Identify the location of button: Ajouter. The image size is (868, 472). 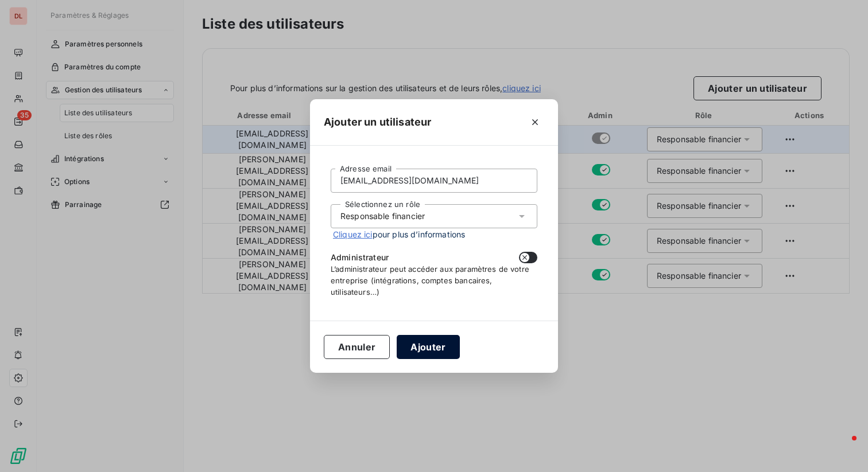
(427, 347).